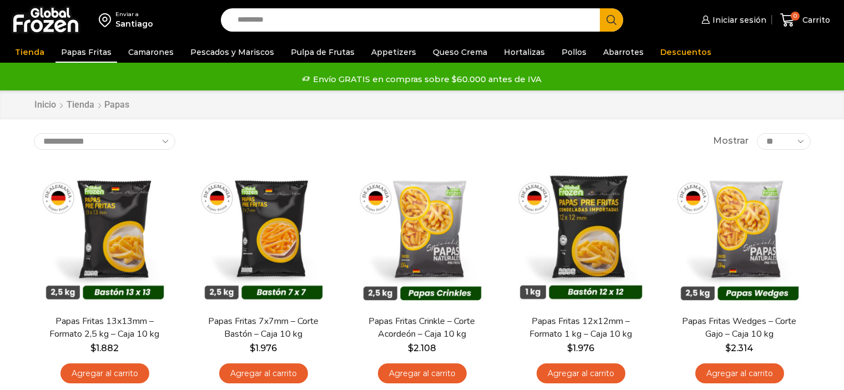  What do you see at coordinates (422, 348) in the screenshot?
I see `bdi: 2.108` at bounding box center [422, 348].